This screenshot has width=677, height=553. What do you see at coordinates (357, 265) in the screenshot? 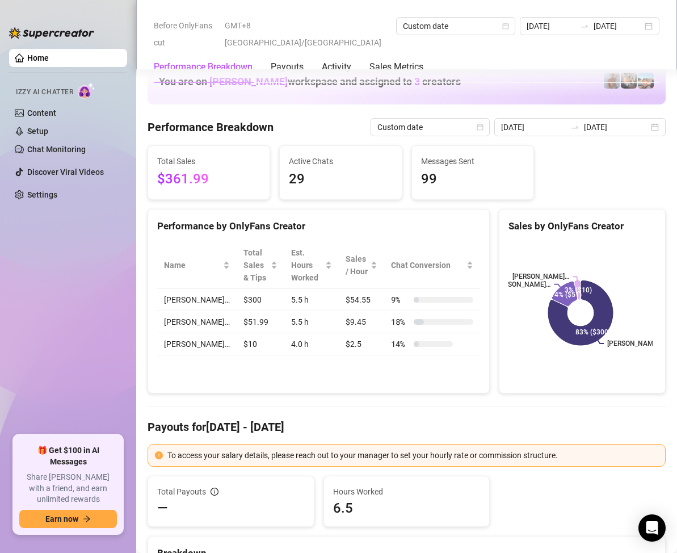
I see `span: Sales / Hour` at bounding box center [357, 265].